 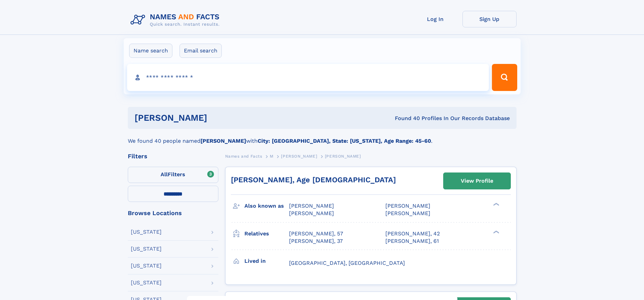 What do you see at coordinates (435, 19) in the screenshot?
I see `a: Log In` at bounding box center [435, 19].